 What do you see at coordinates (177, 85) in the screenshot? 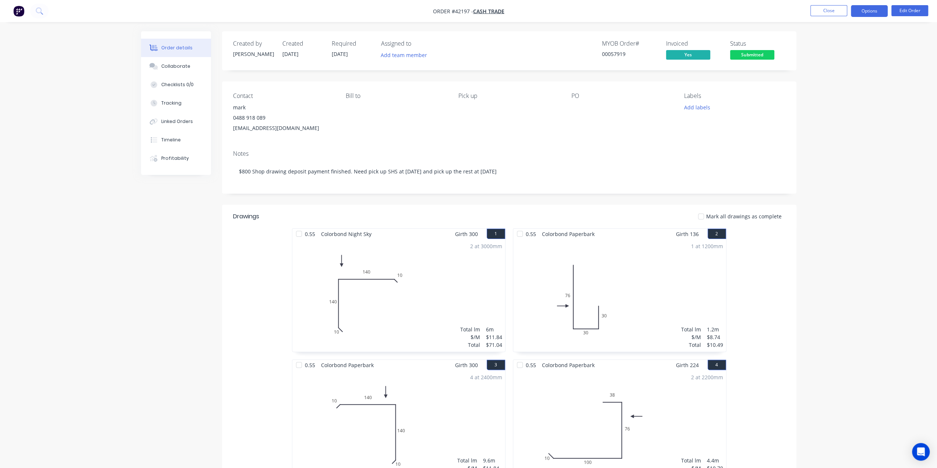
I see `div: Checklists 0/0` at bounding box center [177, 85].